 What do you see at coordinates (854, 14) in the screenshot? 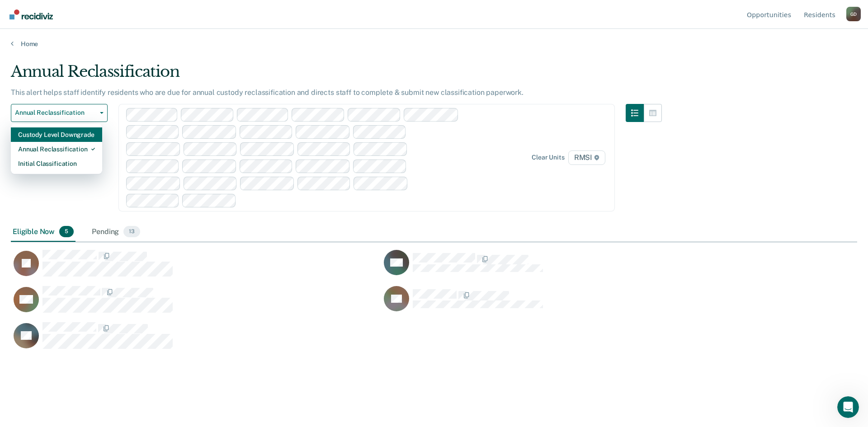
I see `div: G D` at bounding box center [854, 14].